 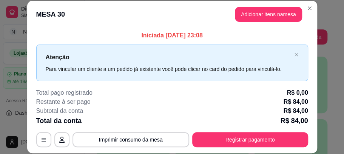 What do you see at coordinates (296, 55) in the screenshot?
I see `button: close` at bounding box center [296, 55].